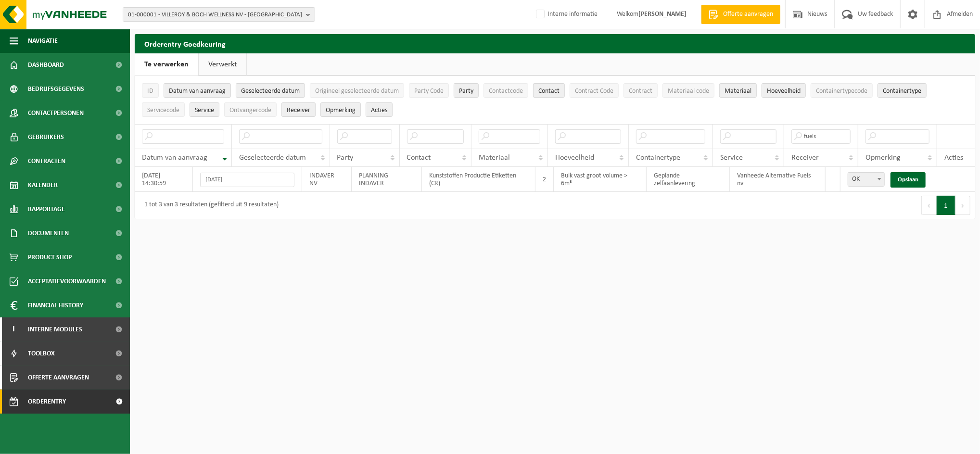 The height and width of the screenshot is (454, 980). What do you see at coordinates (43, 185) in the screenshot?
I see `span: Kalender` at bounding box center [43, 185].